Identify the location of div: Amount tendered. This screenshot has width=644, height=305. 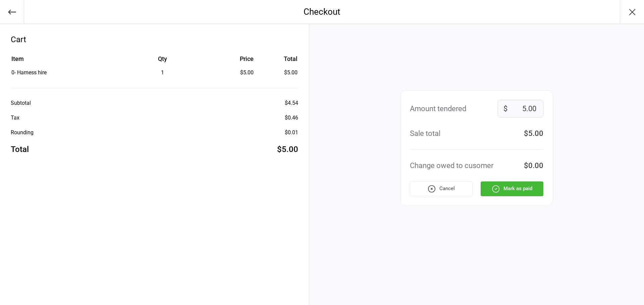
(438, 109).